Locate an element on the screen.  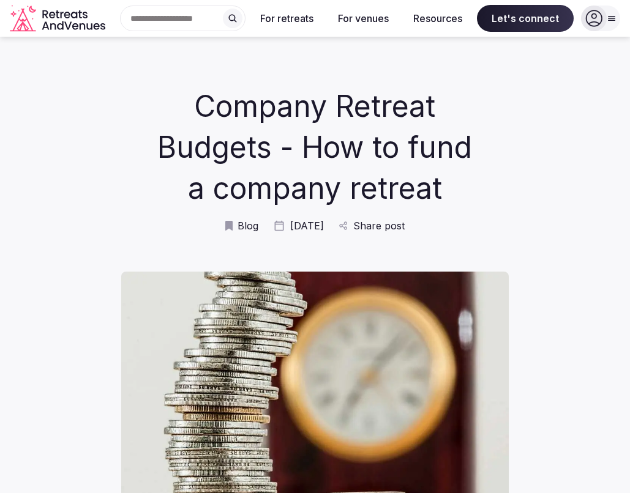
h1: Company Retreat Budgets - How to fund a company retreat is located at coordinates (315, 147).